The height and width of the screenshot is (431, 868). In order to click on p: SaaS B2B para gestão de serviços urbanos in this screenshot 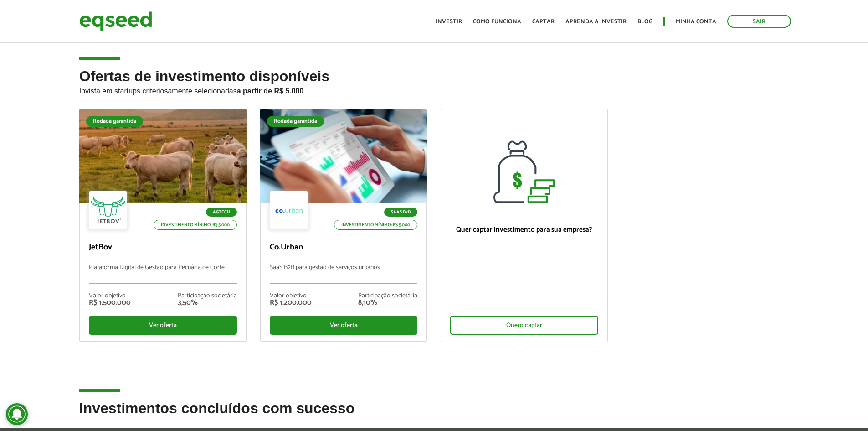, I will do `click(344, 274)`.